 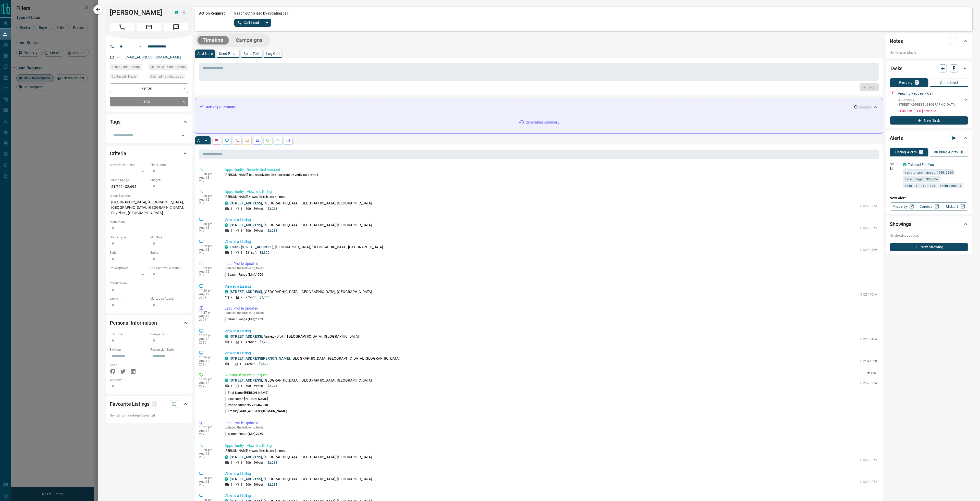 What do you see at coordinates (149, 323) in the screenshot?
I see `div: Personal Information` at bounding box center [149, 323].